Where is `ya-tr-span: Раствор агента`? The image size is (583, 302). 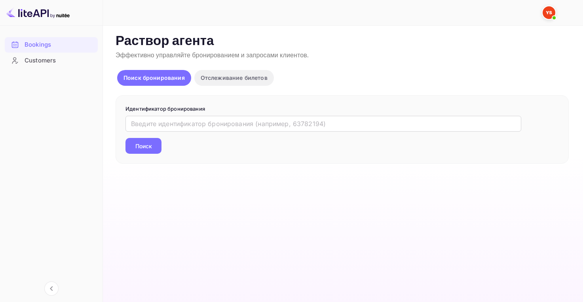 ya-tr-span: Раствор агента is located at coordinates (165, 41).